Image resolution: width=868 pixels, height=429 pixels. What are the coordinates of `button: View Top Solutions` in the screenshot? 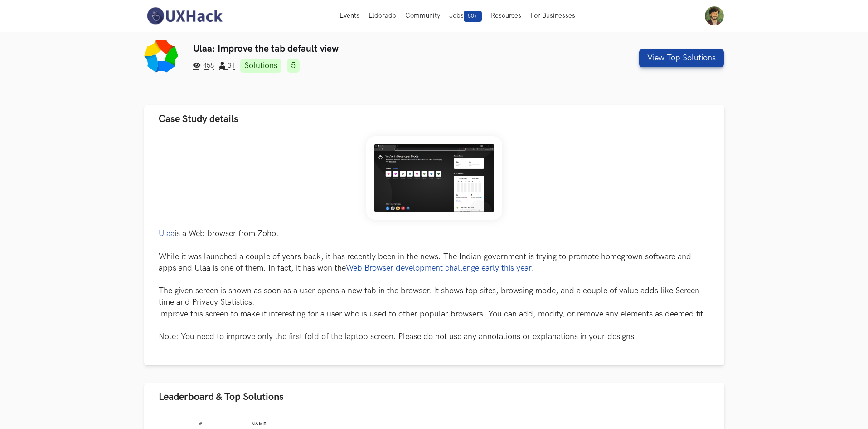 It's located at (681, 58).